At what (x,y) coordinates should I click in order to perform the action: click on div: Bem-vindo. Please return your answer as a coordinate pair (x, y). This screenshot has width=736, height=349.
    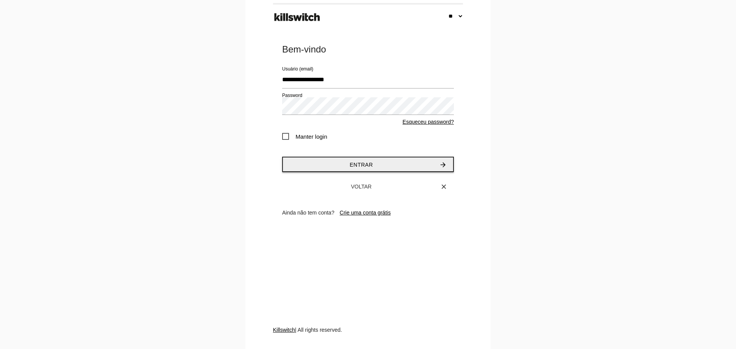
    Looking at the image, I should click on (368, 49).